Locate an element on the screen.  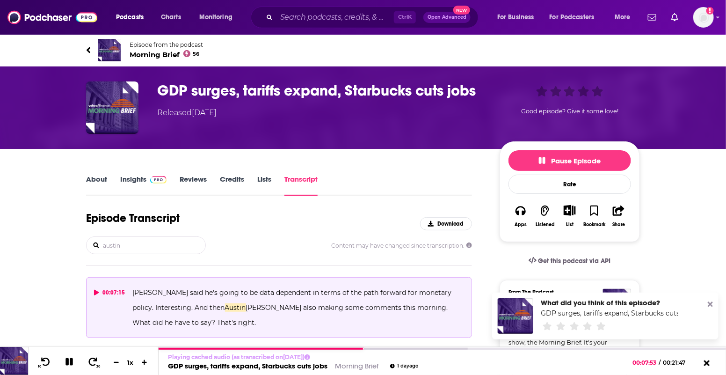
div: Show More ButtonList is located at coordinates (570, 216).